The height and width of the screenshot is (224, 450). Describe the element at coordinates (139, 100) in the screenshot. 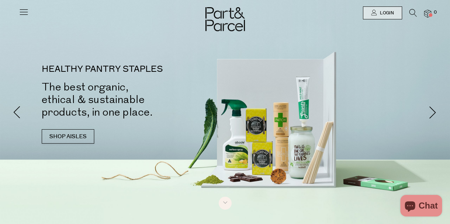

I see `h2: The best organic, ethical & sustainable products, in one place.` at that location.